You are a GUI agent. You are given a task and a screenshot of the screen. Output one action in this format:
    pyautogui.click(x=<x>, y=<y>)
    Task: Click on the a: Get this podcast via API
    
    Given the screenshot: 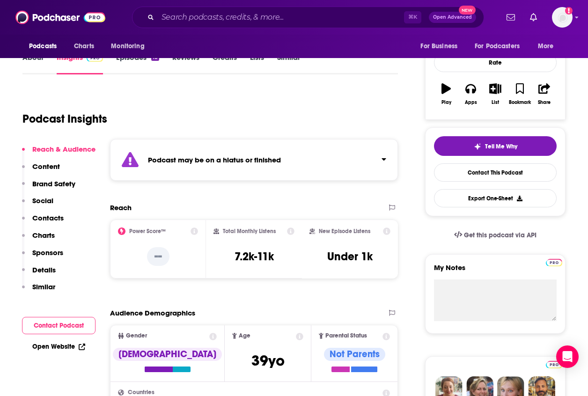 What is the action you would take?
    pyautogui.click(x=495, y=235)
    